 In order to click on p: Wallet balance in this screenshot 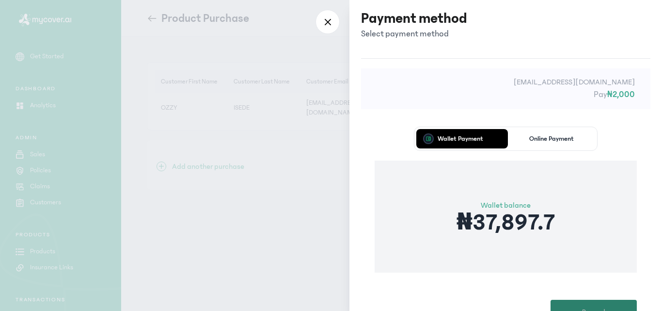, I will do `click(506, 205)`.